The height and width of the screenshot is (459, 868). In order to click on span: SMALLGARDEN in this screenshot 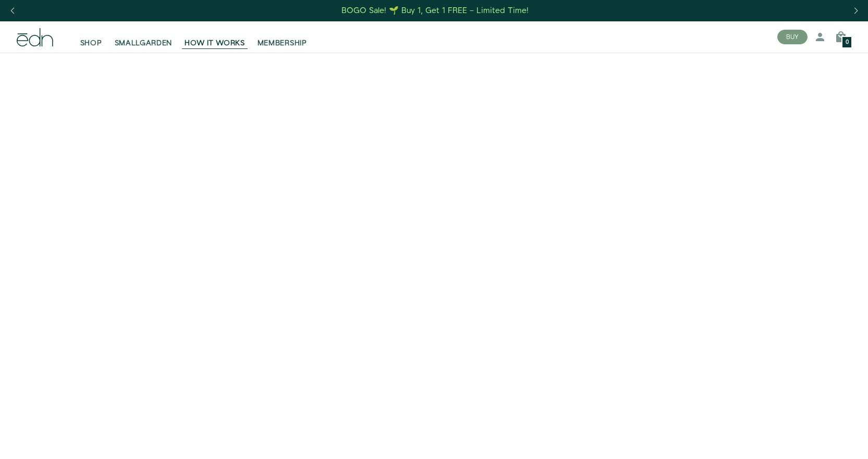, I will do `click(143, 43)`.